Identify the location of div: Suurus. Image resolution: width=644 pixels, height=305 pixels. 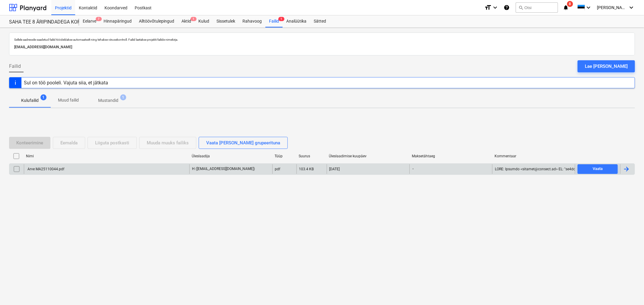
(312, 156).